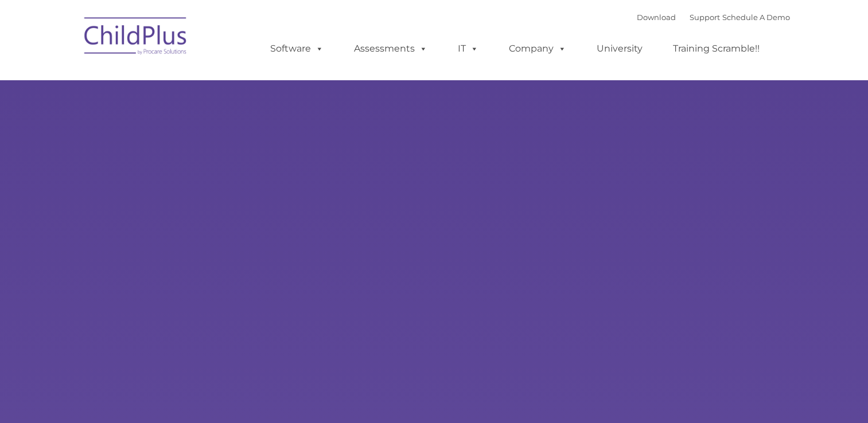 This screenshot has width=868, height=423. I want to click on img: ChildPlus by Procare Solutions, so click(136, 37).